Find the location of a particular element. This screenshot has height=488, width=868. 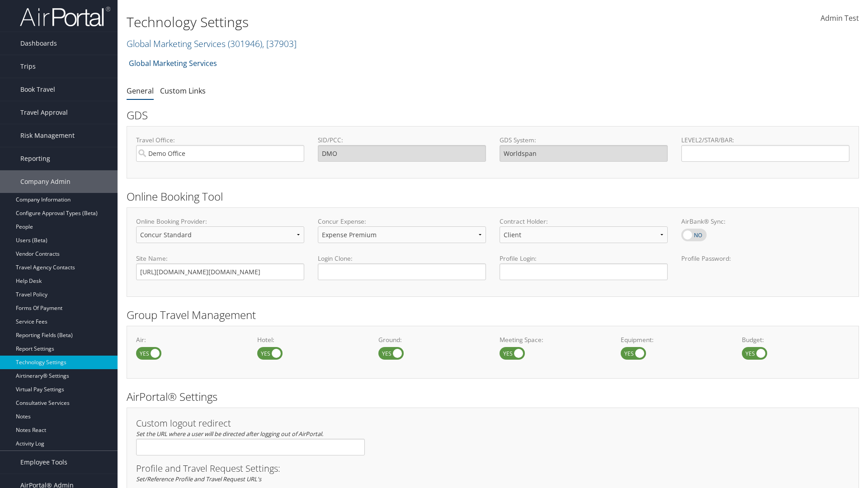

span: Company Admin is located at coordinates (45, 181).